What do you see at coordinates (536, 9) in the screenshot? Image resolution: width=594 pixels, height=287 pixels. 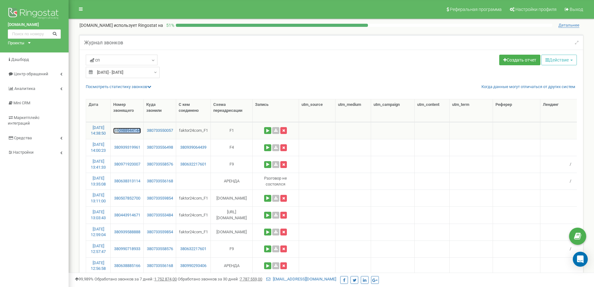 I see `span: Настройки профиля` at bounding box center [536, 9].